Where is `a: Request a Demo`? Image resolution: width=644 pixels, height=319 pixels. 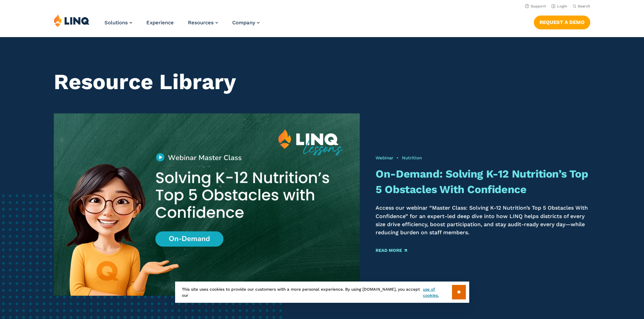
a: Request a Demo is located at coordinates (562, 22).